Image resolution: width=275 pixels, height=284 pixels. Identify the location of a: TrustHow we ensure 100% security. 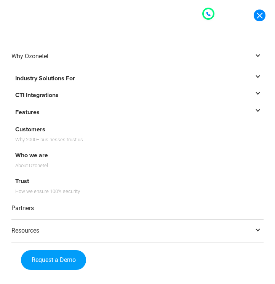
(138, 186).